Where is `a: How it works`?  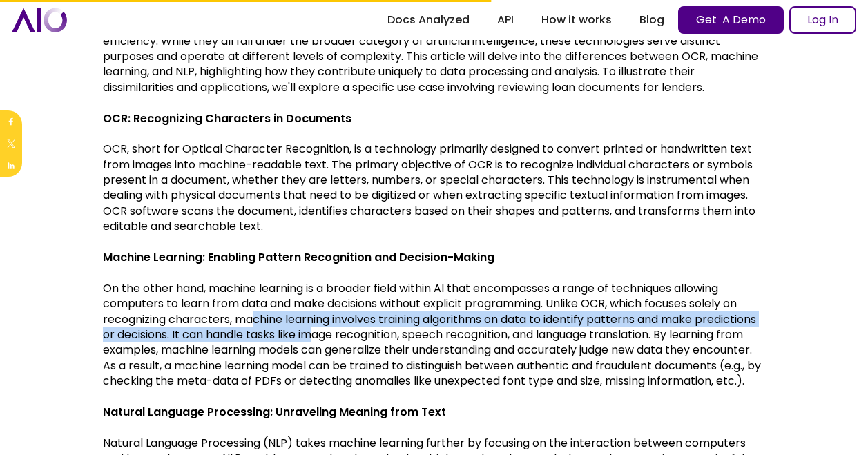
a: How it works is located at coordinates (577, 20).